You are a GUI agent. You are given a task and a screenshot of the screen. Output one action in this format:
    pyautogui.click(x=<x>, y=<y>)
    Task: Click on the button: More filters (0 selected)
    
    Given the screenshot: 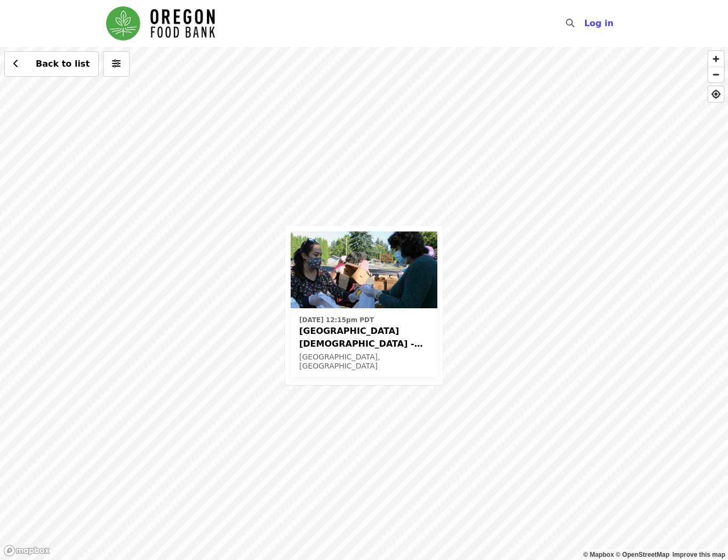 What is the action you would take?
    pyautogui.click(x=116, y=64)
    